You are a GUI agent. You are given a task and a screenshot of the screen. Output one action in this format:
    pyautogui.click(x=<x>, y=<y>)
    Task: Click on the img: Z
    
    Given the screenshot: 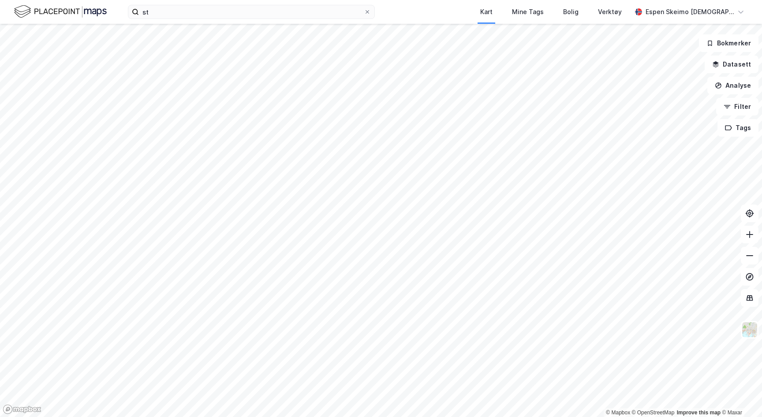 What is the action you would take?
    pyautogui.click(x=749, y=330)
    